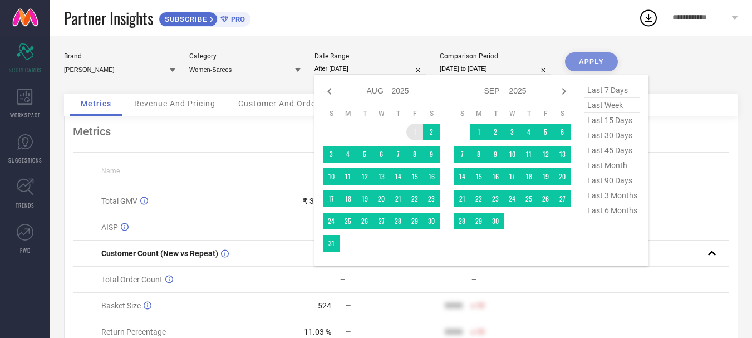 The width and height of the screenshot is (752, 338). I want to click on span: Return Percentage, so click(134, 332).